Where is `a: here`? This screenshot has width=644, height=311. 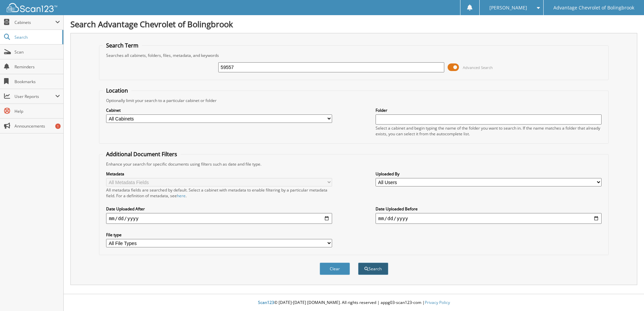 a: here is located at coordinates (181, 196).